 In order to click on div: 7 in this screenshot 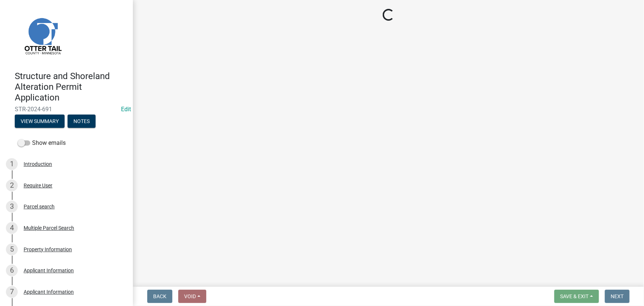, I will do `click(11, 291)`.